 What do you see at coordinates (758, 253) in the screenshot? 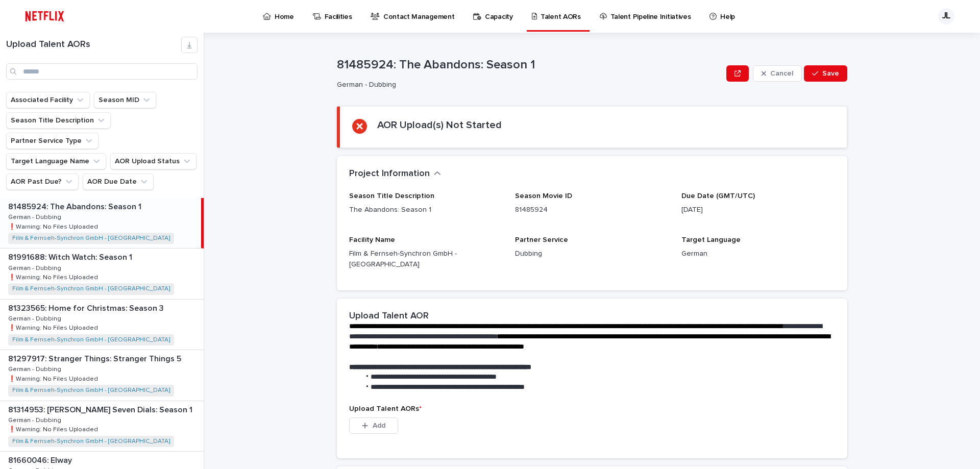
I see `p: German` at bounding box center [758, 253].